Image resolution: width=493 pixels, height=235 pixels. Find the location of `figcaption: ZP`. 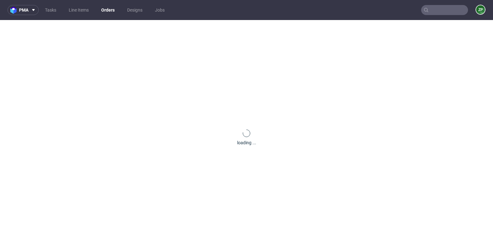

figcaption: ZP is located at coordinates (480, 10).